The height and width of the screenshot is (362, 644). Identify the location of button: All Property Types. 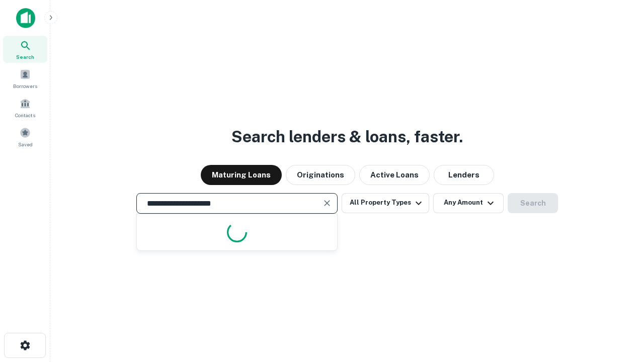
(385, 203).